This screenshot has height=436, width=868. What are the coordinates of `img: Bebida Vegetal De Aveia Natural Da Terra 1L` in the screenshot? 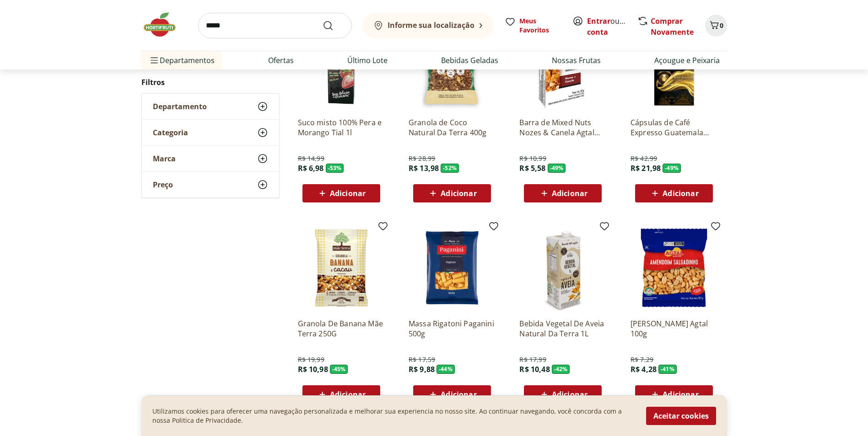 It's located at (563, 268).